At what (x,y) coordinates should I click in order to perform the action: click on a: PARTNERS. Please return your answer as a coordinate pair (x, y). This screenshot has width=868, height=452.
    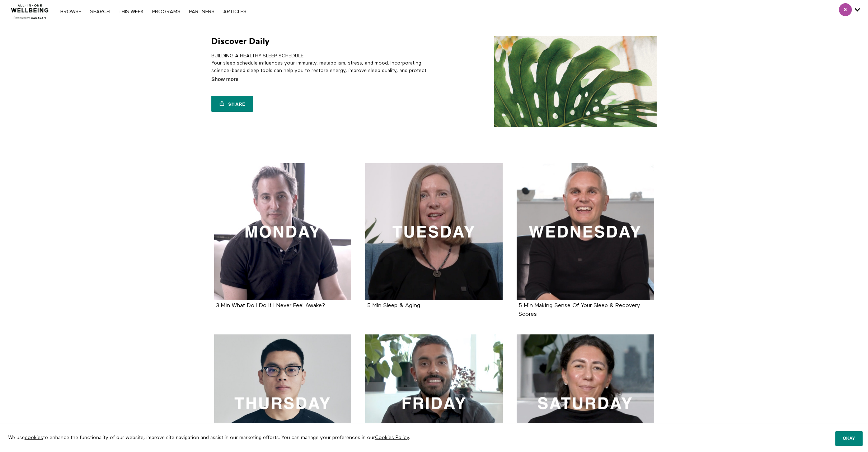
    Looking at the image, I should click on (202, 12).